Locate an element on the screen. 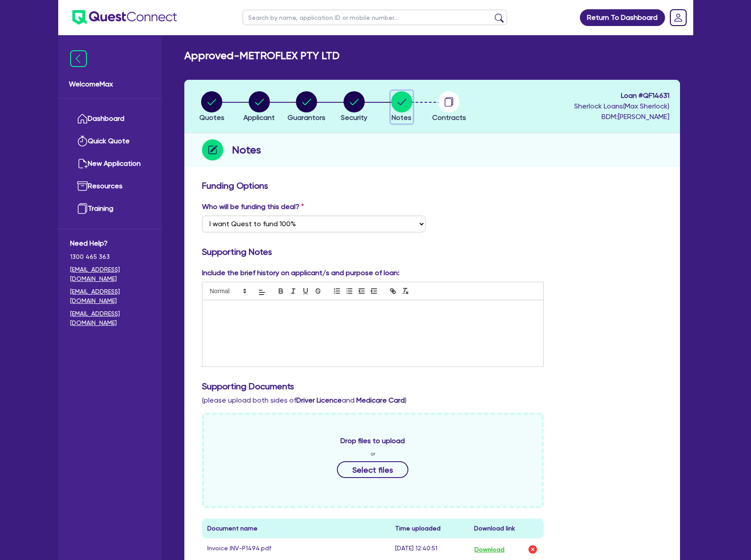 The image size is (751, 560). span: Drop files to upload is located at coordinates (372, 441).